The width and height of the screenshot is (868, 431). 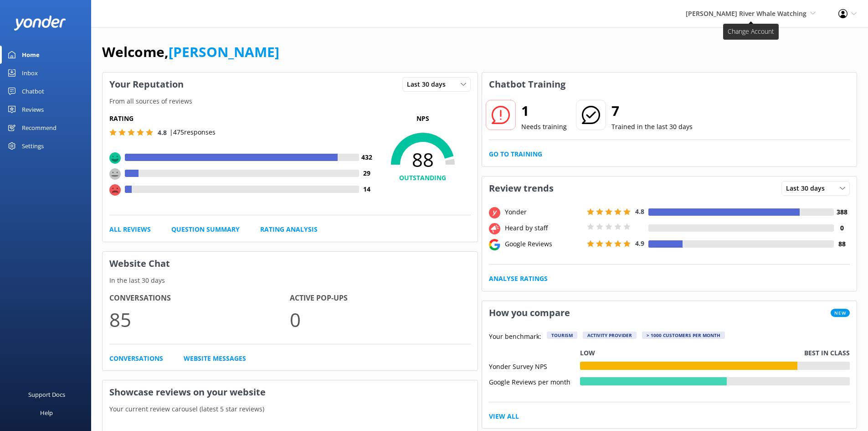 What do you see at coordinates (423, 178) in the screenshot?
I see `h4: OUTSTANDING` at bounding box center [423, 178].